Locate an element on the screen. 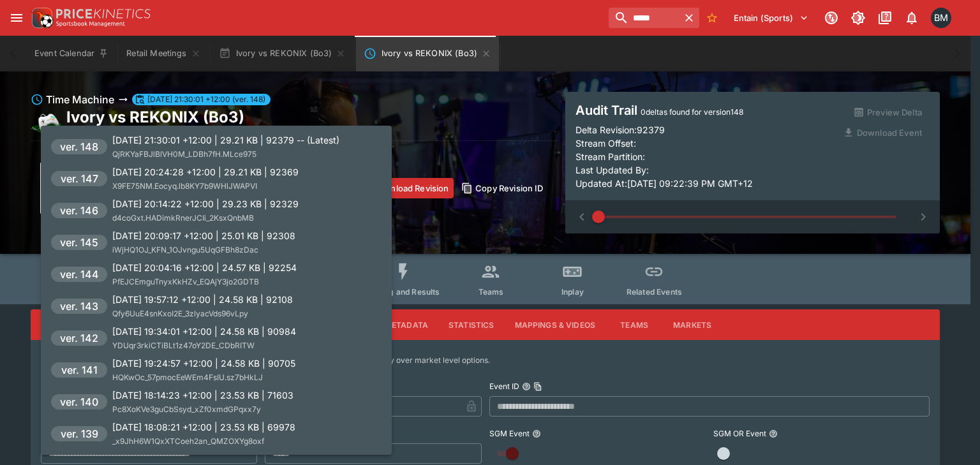  span: iWjHQ1OJ_KFN_1OJvngu5UqGFBh8zDac is located at coordinates (185, 249).